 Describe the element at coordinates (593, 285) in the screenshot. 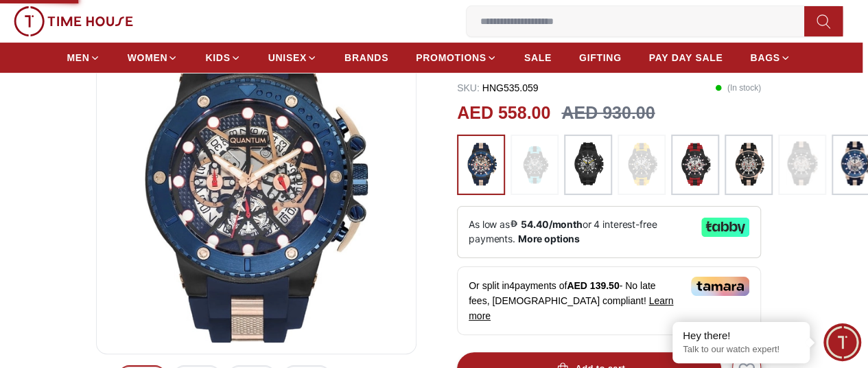

I see `span: AED 139.50` at that location.